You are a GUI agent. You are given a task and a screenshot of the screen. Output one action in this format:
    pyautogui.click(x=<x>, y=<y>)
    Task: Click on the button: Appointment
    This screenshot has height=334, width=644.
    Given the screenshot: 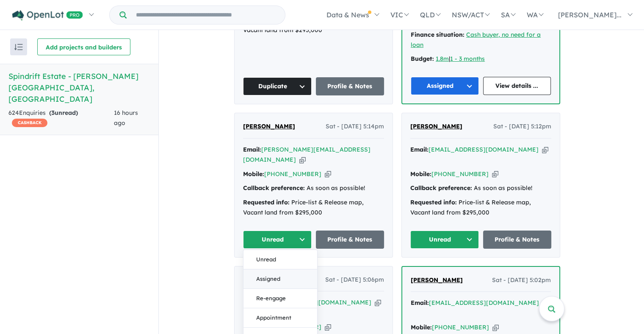 What is the action you would take?
    pyautogui.click(x=280, y=318)
    